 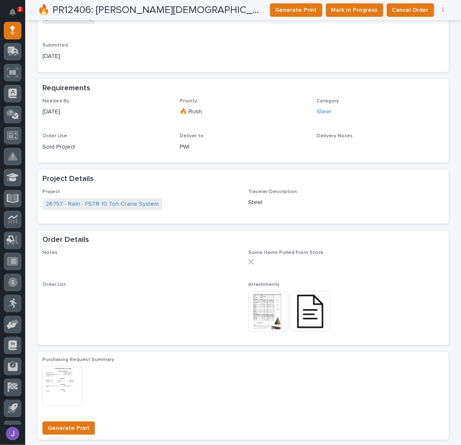 What do you see at coordinates (51, 192) in the screenshot?
I see `span: Project` at bounding box center [51, 192].